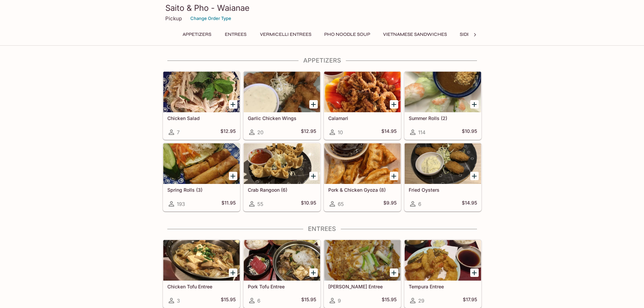  Describe the element at coordinates (233, 273) in the screenshot. I see `button: Add Chicken Tofu Entree` at that location.